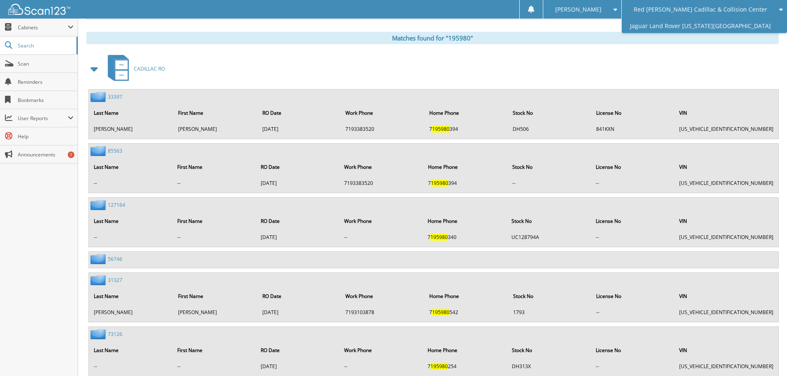  Describe the element at coordinates (71, 155) in the screenshot. I see `div: 7` at that location.